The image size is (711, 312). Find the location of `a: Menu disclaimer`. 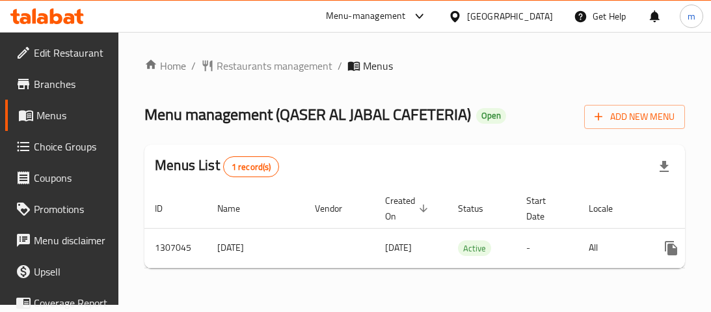

a: Menu disclaimer is located at coordinates (62, 240).